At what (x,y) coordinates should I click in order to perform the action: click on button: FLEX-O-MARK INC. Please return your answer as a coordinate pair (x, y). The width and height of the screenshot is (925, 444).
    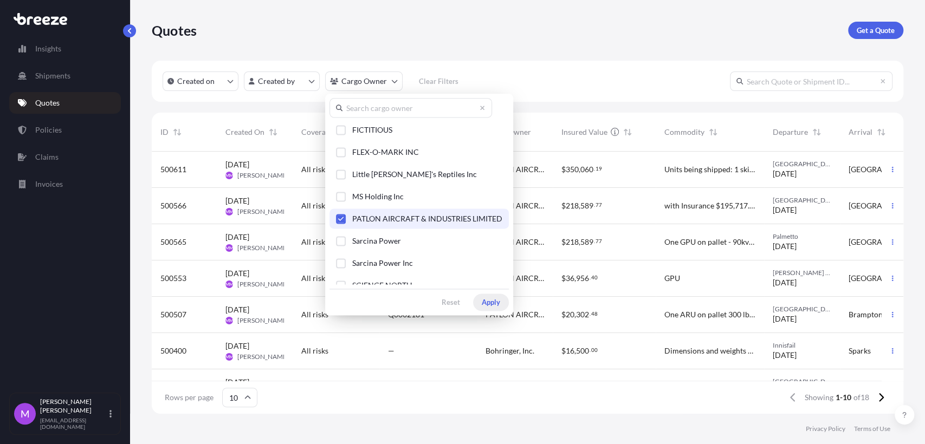
    Looking at the image, I should click on (419, 152).